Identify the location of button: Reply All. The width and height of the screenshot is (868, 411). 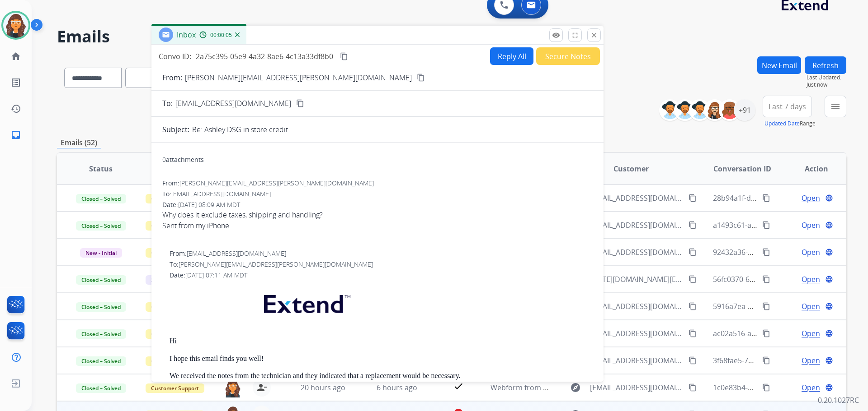
(512, 56).